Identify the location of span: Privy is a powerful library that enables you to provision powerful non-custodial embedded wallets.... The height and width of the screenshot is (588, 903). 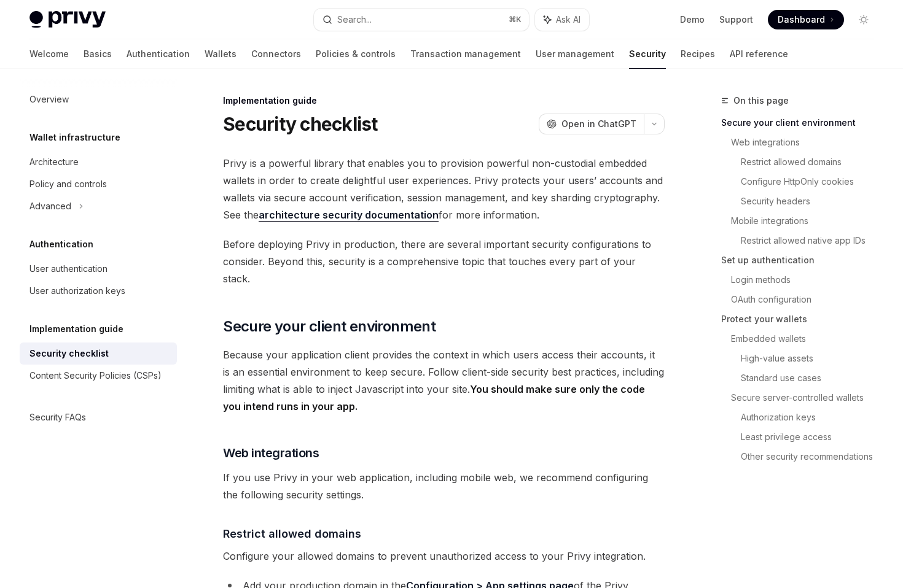
(444, 189).